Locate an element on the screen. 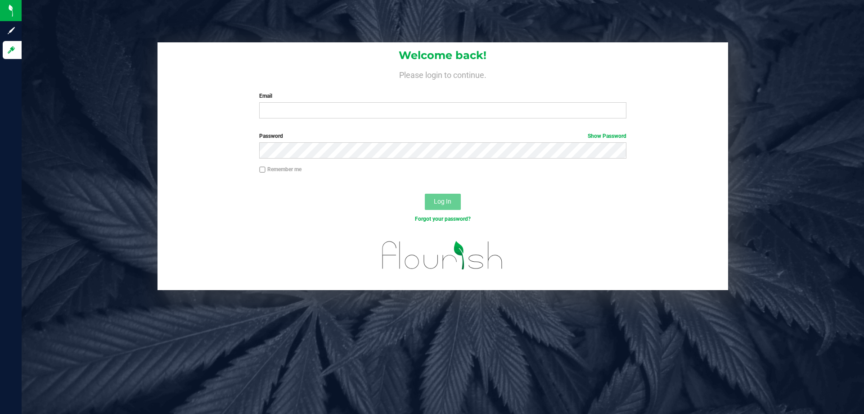 The height and width of the screenshot is (414, 864). a: Show Password is located at coordinates (607, 136).